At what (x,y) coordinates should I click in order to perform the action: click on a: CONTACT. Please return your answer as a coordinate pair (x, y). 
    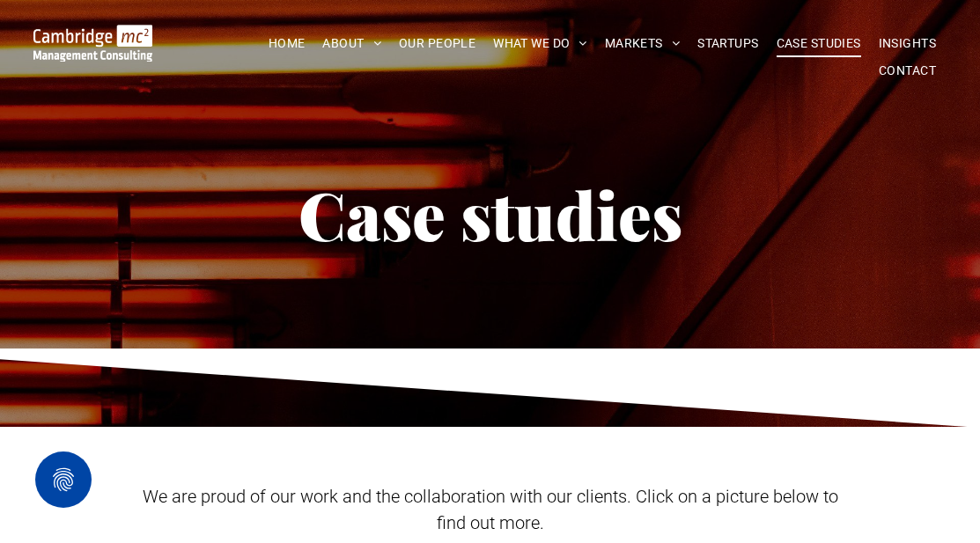
    Looking at the image, I should click on (907, 70).